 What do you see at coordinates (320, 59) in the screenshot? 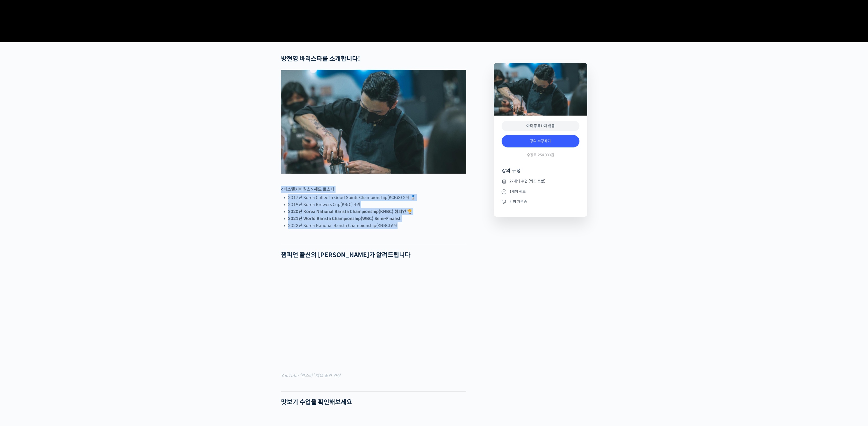
I see `strong: 방현영 바리스타를 소개합니다` at bounding box center [320, 59].